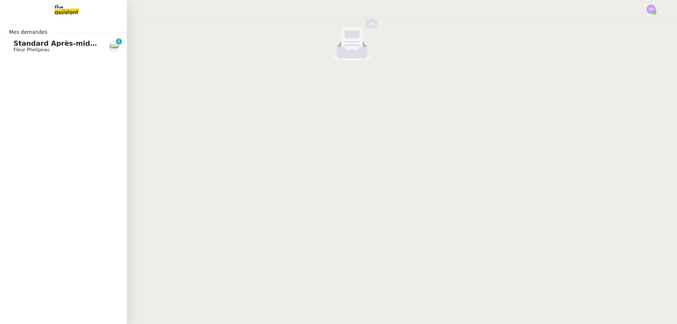 The height and width of the screenshot is (324, 677). I want to click on img: 7f9b6497-4ade-4d5b-ae17-2cbe23708554, so click(114, 46).